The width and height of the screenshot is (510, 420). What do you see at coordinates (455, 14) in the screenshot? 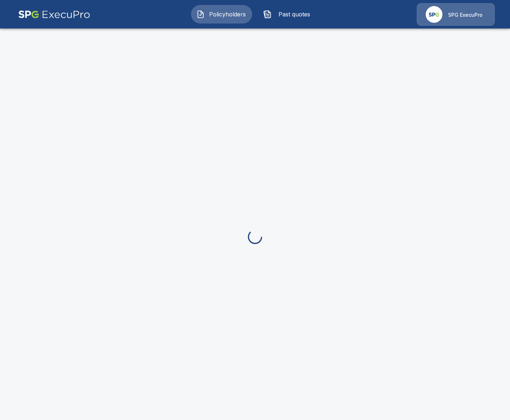
I see `a: Agency IconSPG ExecuPro` at bounding box center [455, 14].